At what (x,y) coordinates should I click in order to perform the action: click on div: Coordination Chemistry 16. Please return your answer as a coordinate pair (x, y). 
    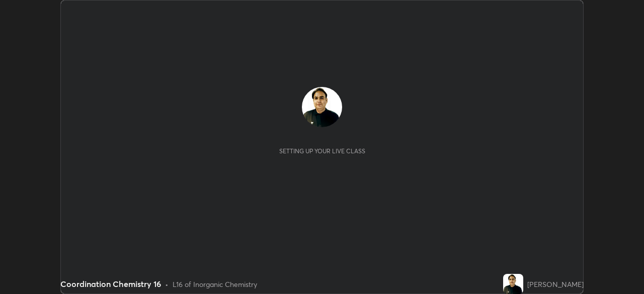
    Looking at the image, I should click on (110, 285).